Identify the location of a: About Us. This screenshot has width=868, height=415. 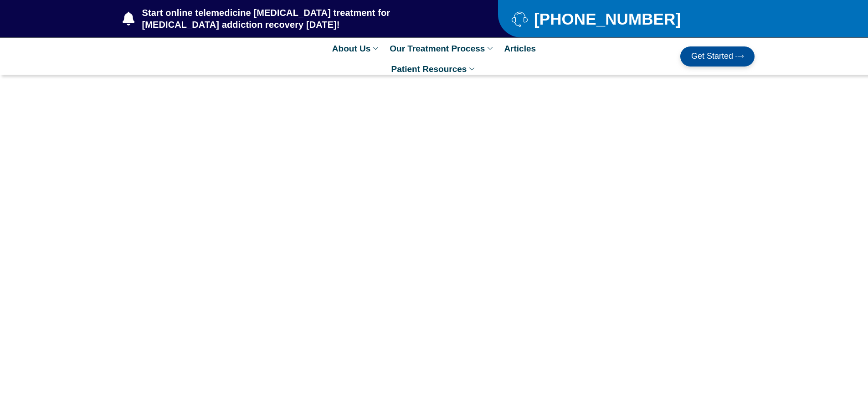
(356, 48).